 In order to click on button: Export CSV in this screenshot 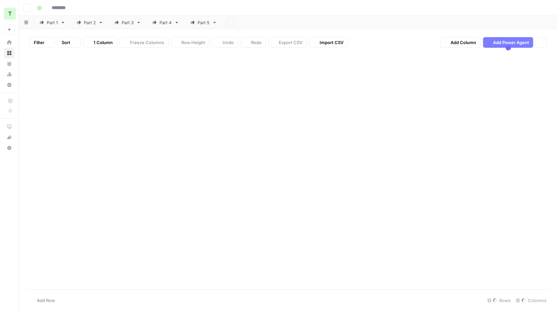, I will do `click(287, 42)`.